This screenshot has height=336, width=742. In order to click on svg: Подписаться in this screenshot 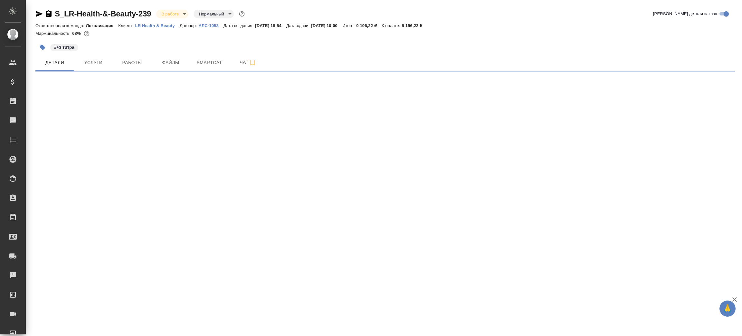, I will do `click(252, 62)`.